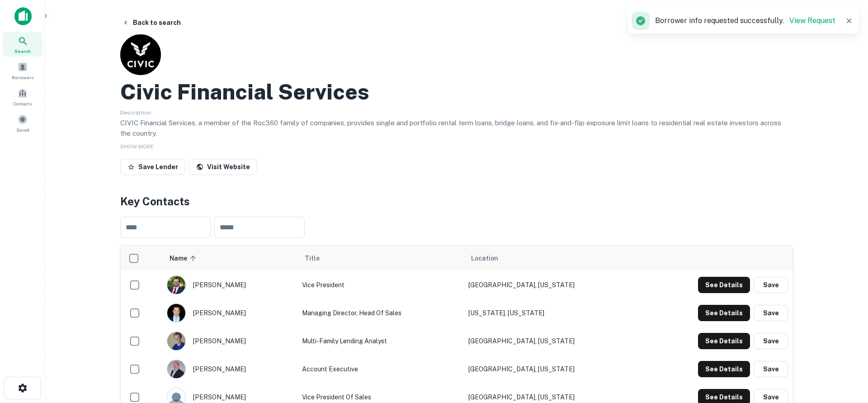  I want to click on td: Managing Director, Head of Sales, so click(381, 313).